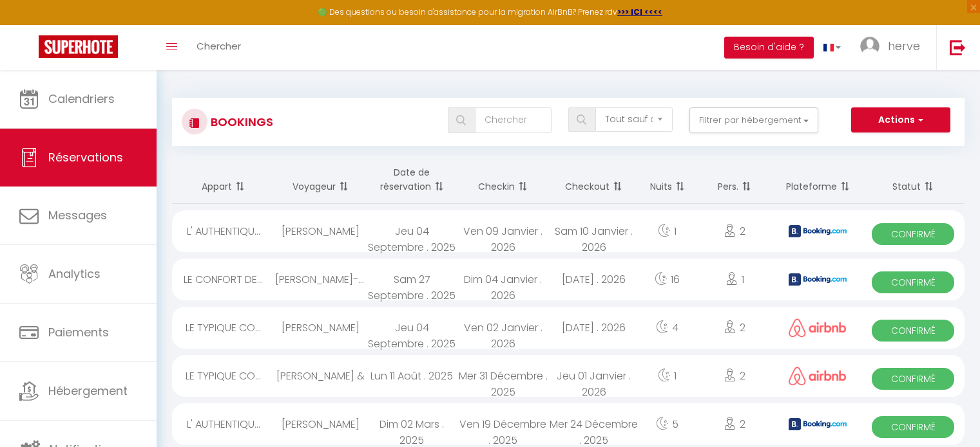 This screenshot has width=980, height=447. I want to click on h3: Bookings, so click(240, 122).